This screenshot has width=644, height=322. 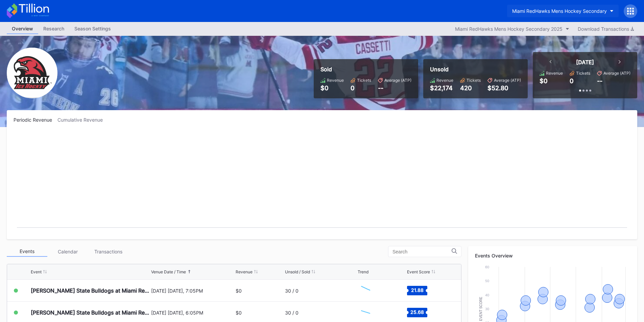 What do you see at coordinates (22, 29) in the screenshot?
I see `div: Overview` at bounding box center [22, 29].